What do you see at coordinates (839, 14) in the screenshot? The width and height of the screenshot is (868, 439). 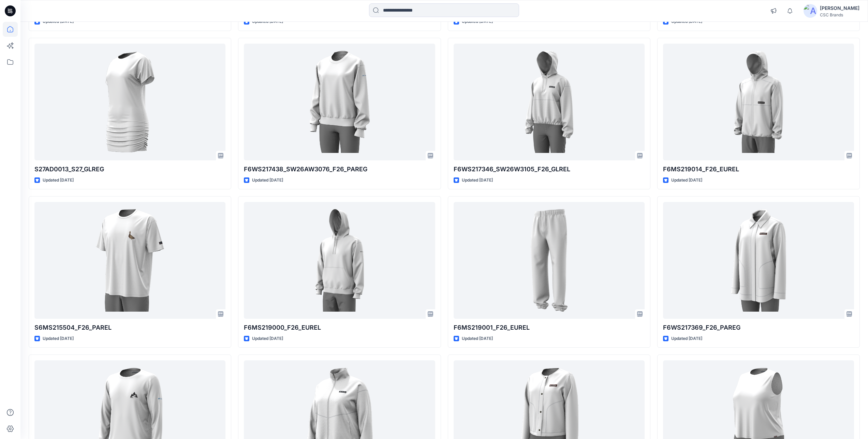 I see `div: CSC Brands` at bounding box center [839, 14].